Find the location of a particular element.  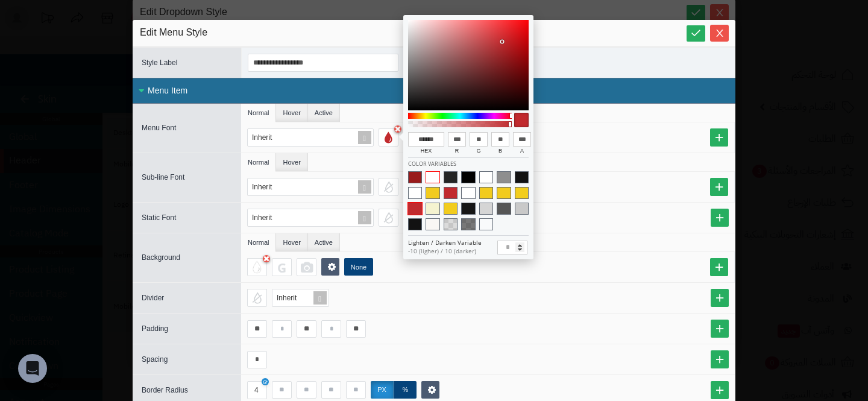

span: hex is located at coordinates (426, 152).